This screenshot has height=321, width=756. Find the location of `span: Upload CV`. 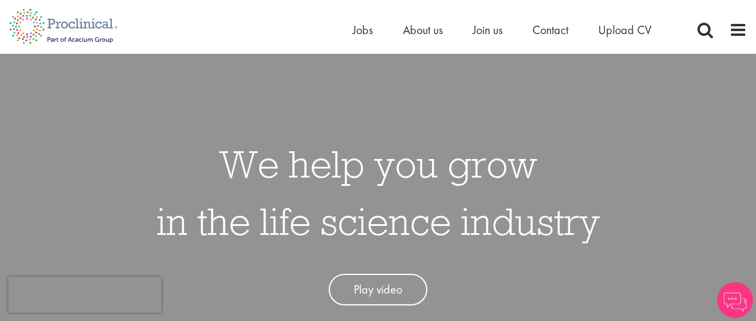

span: Upload CV is located at coordinates (625, 30).